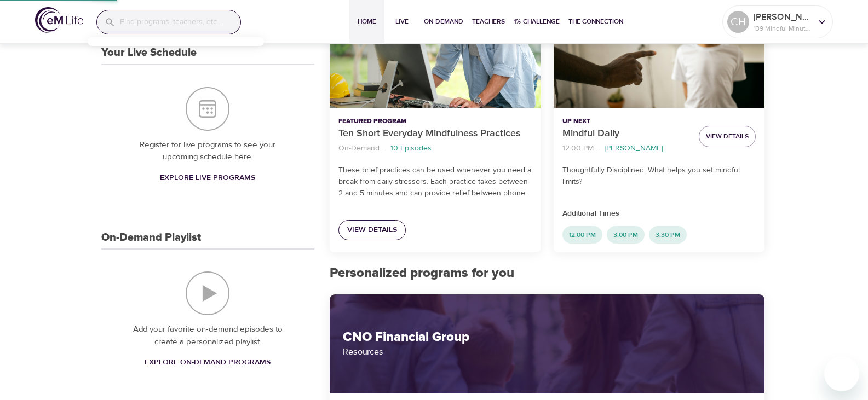  What do you see at coordinates (359, 148) in the screenshot?
I see `p: On-Demand` at bounding box center [359, 148].